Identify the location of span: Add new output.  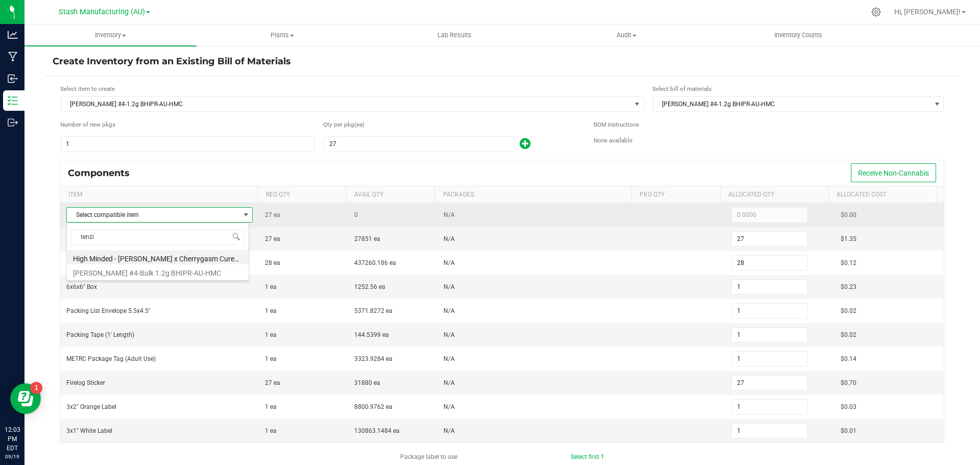
(522, 146).